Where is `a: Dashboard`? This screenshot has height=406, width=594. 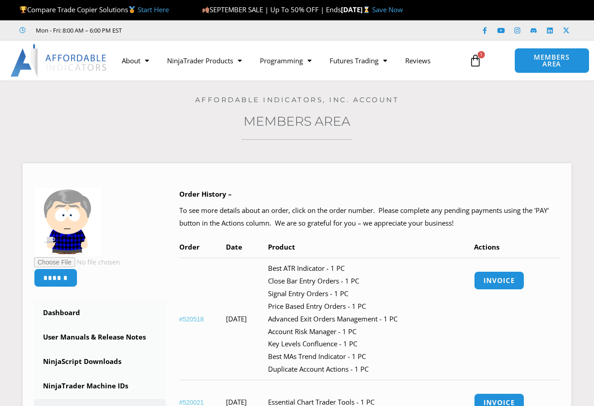
a: Dashboard is located at coordinates (100, 313).